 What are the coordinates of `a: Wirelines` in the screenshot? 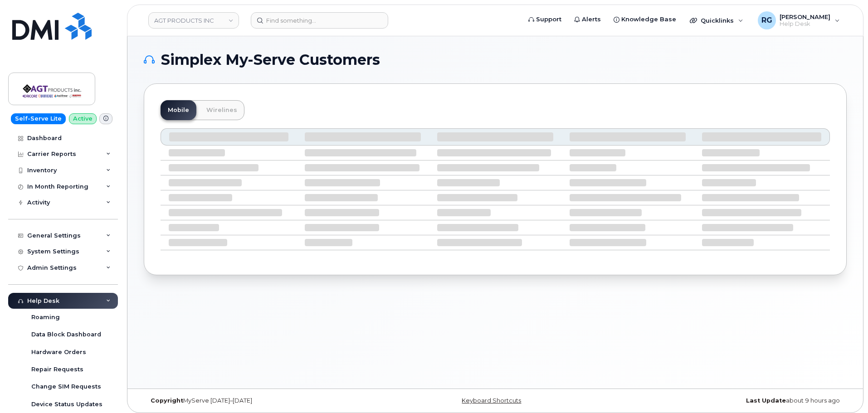 It's located at (221, 110).